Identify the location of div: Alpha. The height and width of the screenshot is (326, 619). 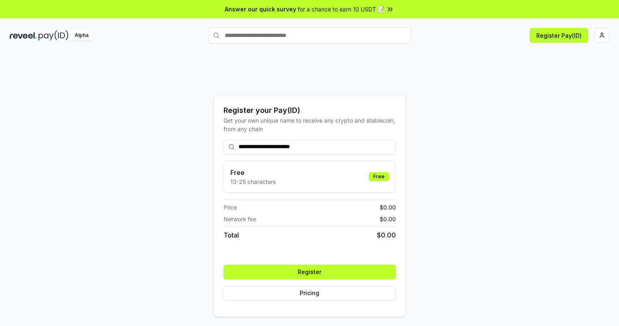
(82, 35).